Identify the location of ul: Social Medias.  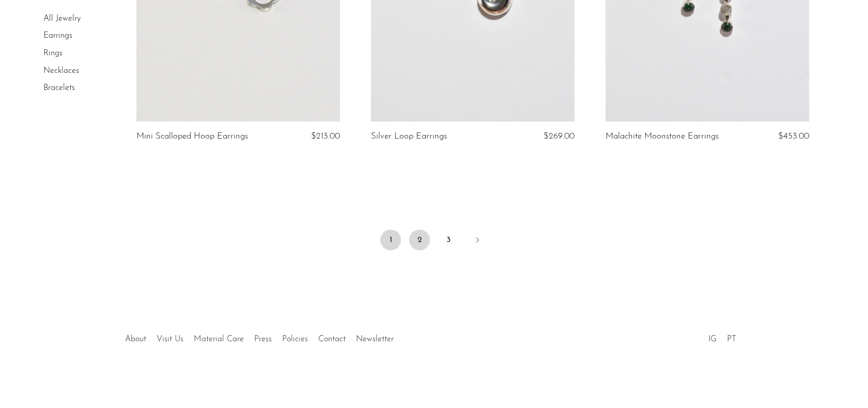
(722, 336).